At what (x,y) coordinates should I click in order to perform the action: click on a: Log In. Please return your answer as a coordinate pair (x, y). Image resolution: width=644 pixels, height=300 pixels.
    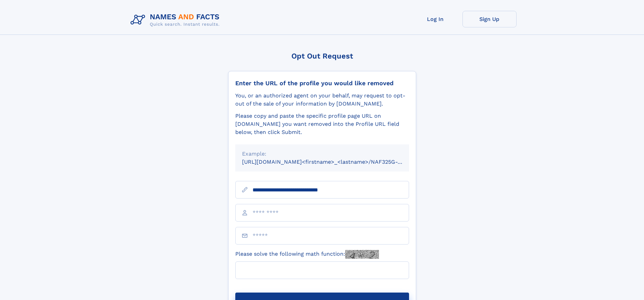
    Looking at the image, I should click on (435, 19).